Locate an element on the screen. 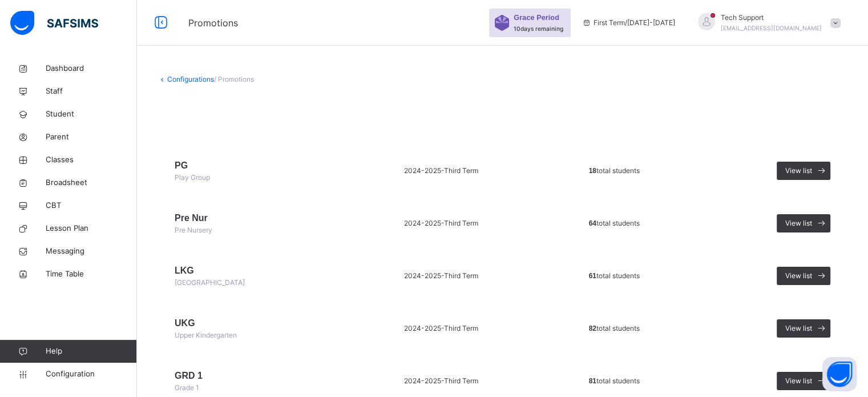 The image size is (868, 397). img: sticker-purple.71386a28dfed39d6af7621340158ba97.svg is located at coordinates (502, 23).